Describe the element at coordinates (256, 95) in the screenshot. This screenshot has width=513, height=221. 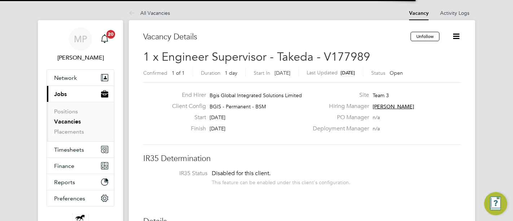
I see `span: Bgis Global Integrated Solutions Limited` at that location.